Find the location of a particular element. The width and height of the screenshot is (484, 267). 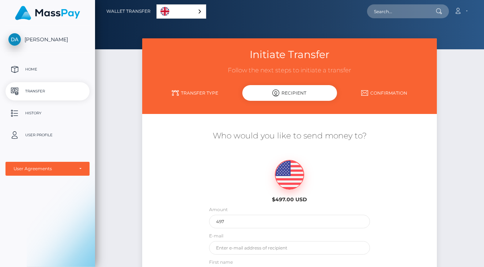

a: Transfer is located at coordinates (48, 91).